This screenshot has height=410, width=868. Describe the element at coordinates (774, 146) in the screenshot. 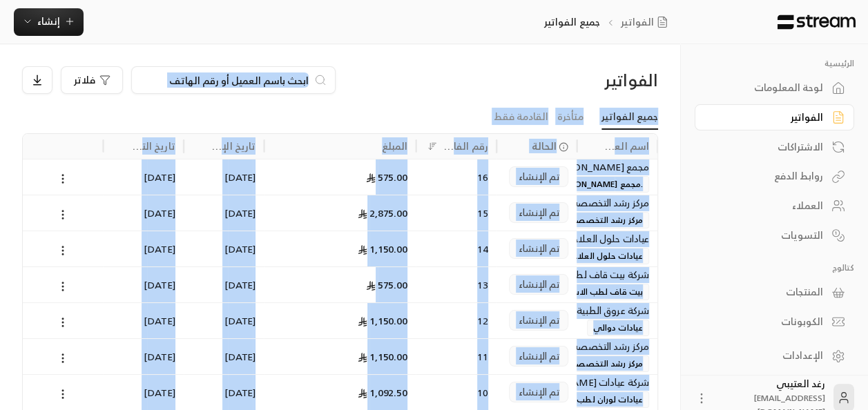

I see `a: الاشتراكات` at that location.